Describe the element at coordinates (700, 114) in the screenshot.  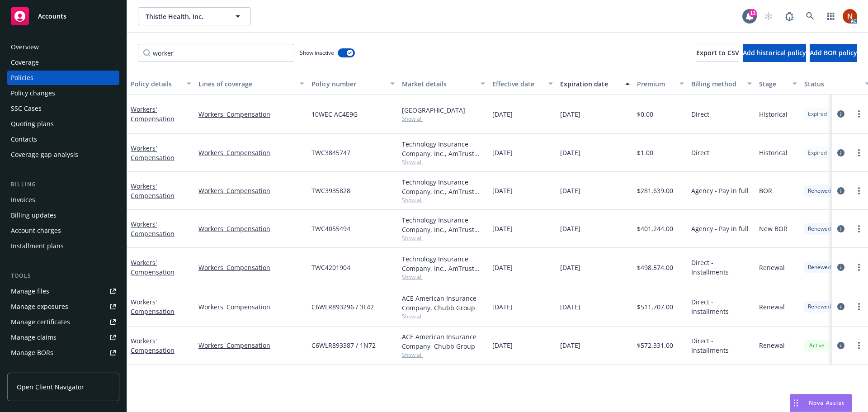
I see `span: Direct` at that location.